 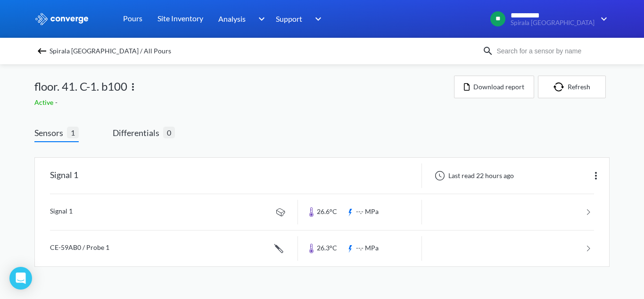 I want to click on img: icon-search.svg, so click(x=488, y=51).